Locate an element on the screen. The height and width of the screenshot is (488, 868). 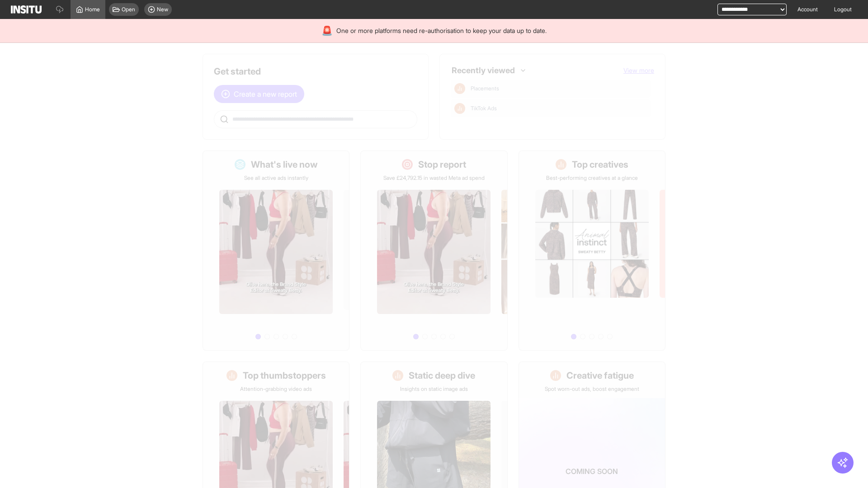
span: Home is located at coordinates (92, 10).